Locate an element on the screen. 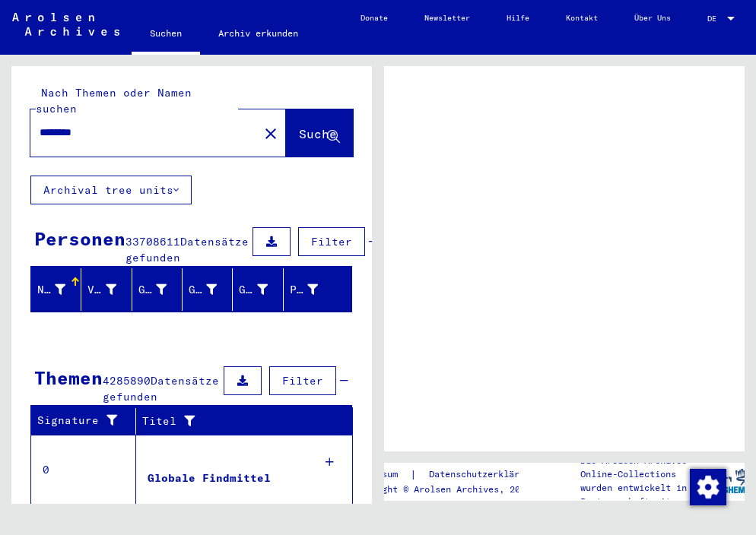 Image resolution: width=756 pixels, height=535 pixels. span: DE is located at coordinates (716, 18).